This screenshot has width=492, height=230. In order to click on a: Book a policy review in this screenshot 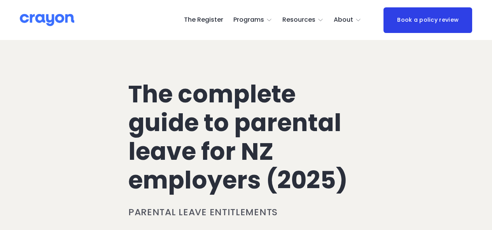, I will do `click(428, 20)`.